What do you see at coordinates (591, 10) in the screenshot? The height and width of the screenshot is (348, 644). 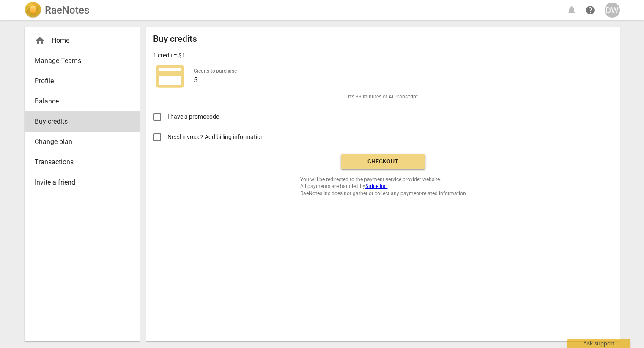 I see `span: help` at bounding box center [591, 10].